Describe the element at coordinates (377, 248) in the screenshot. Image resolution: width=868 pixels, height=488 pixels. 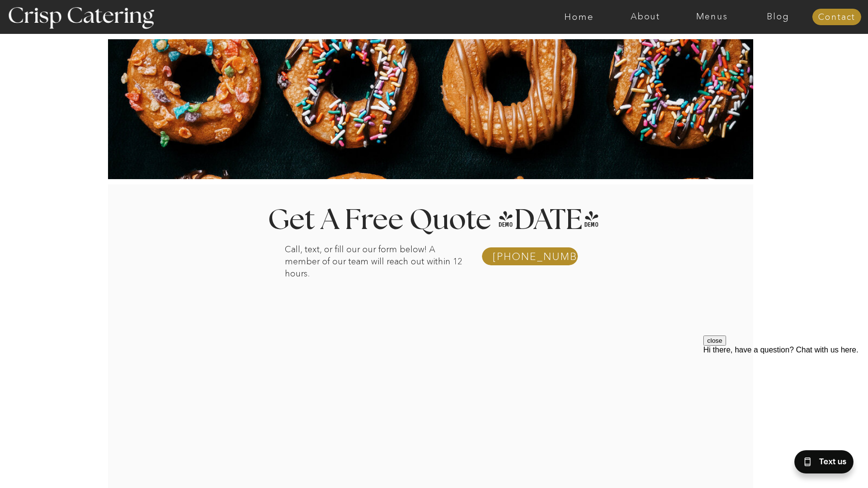
I see `p: Call, text, or fill our our form below! A member of our team will reach out within 12 hours.` at that location.